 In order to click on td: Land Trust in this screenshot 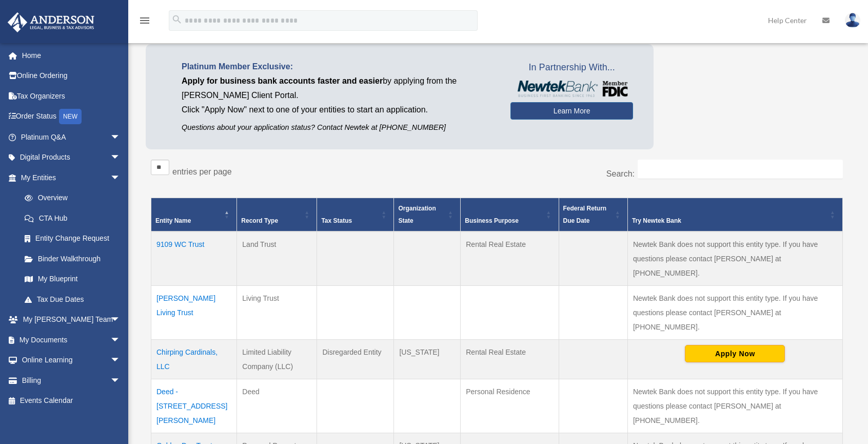, I will do `click(277, 258)`.